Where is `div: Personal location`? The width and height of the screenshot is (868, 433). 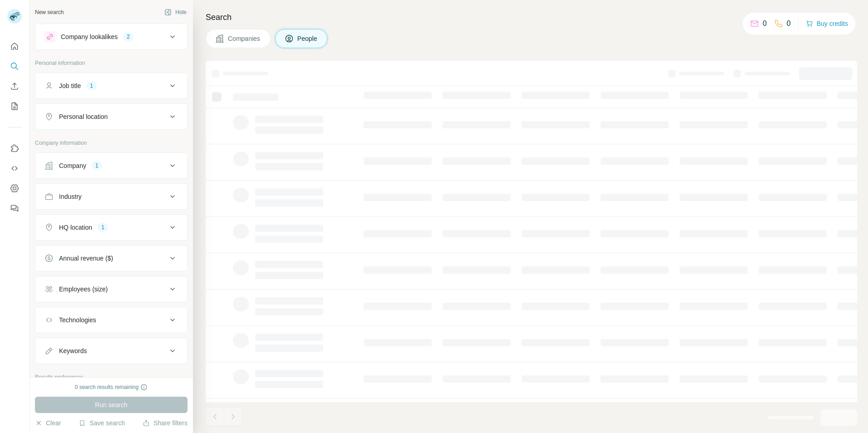
div: Personal location is located at coordinates (83, 116).